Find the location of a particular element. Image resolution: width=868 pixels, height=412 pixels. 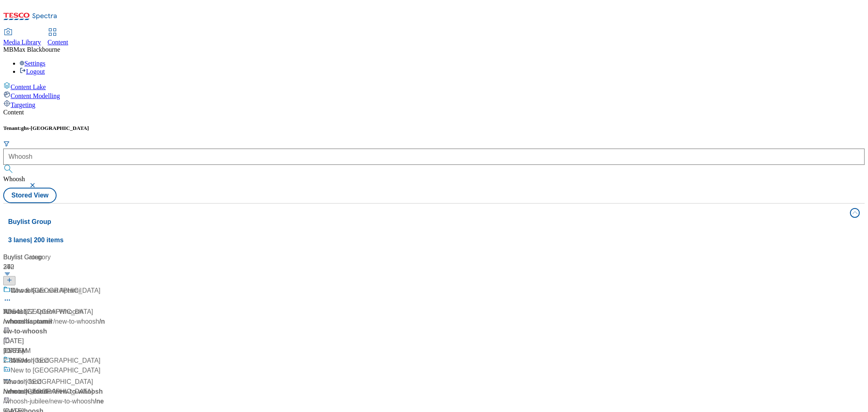

button: Stored View is located at coordinates (30, 196).